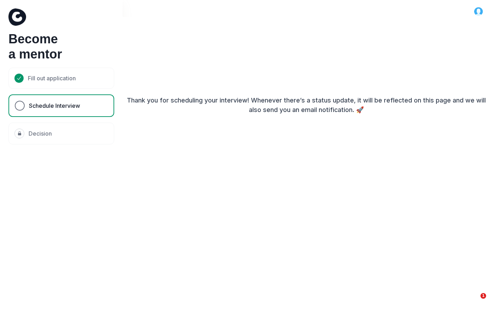 The width and height of the screenshot is (490, 317). I want to click on span: 1, so click(483, 296).